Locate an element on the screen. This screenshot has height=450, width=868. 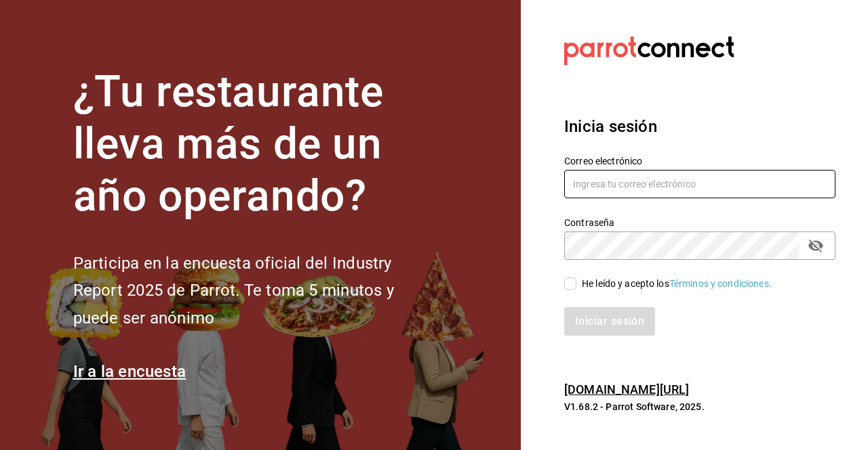
h3: Inicia sesión is located at coordinates (700, 126).